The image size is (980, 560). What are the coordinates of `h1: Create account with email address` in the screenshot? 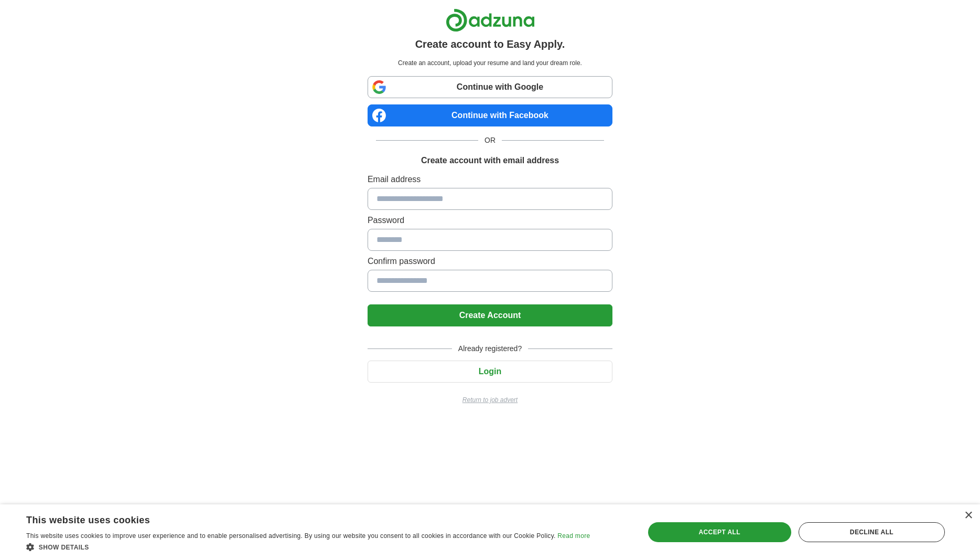 It's located at (490, 160).